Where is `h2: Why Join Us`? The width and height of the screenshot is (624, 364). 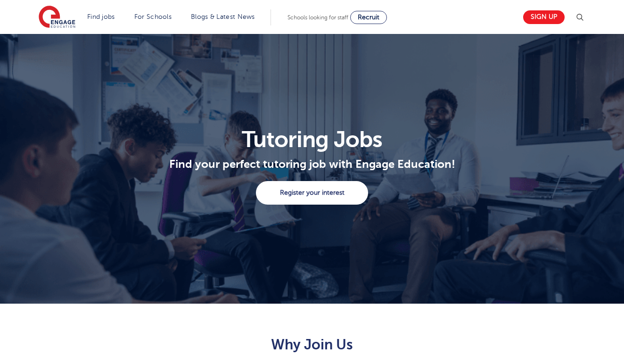 h2: Why Join Us is located at coordinates (312, 344).